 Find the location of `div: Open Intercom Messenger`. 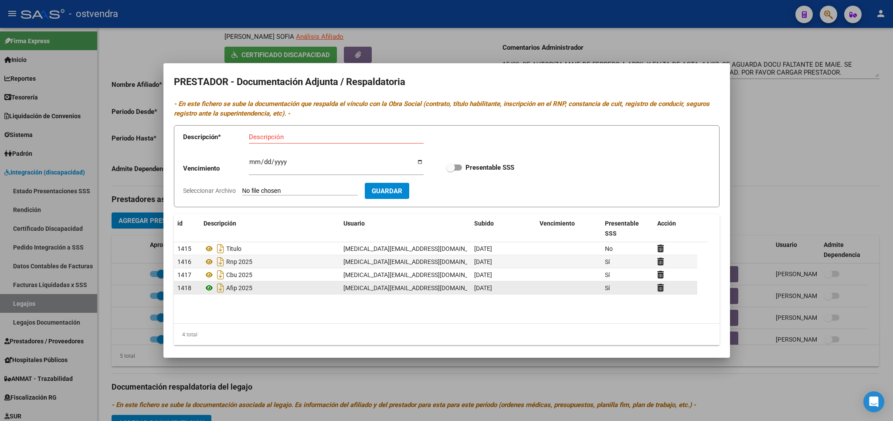

div: Open Intercom Messenger is located at coordinates (874, 401).